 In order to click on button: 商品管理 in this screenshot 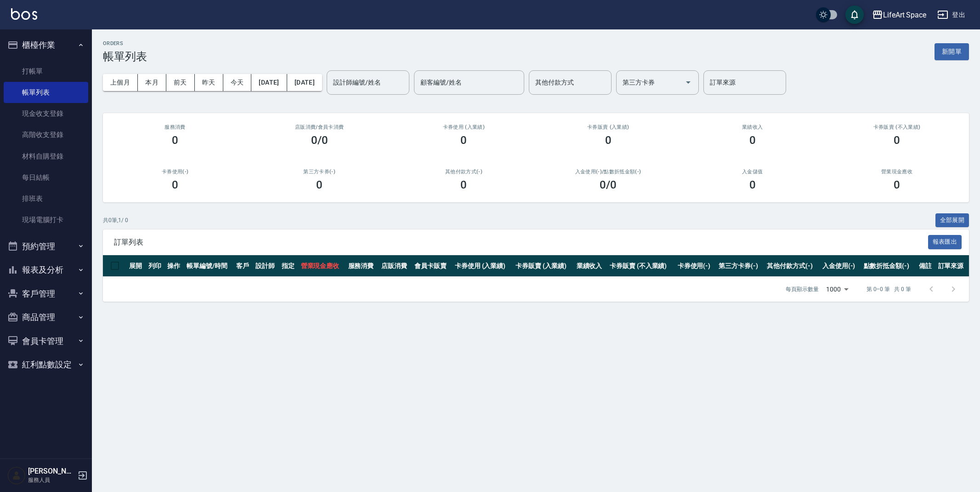, I will do `click(46, 317)`.